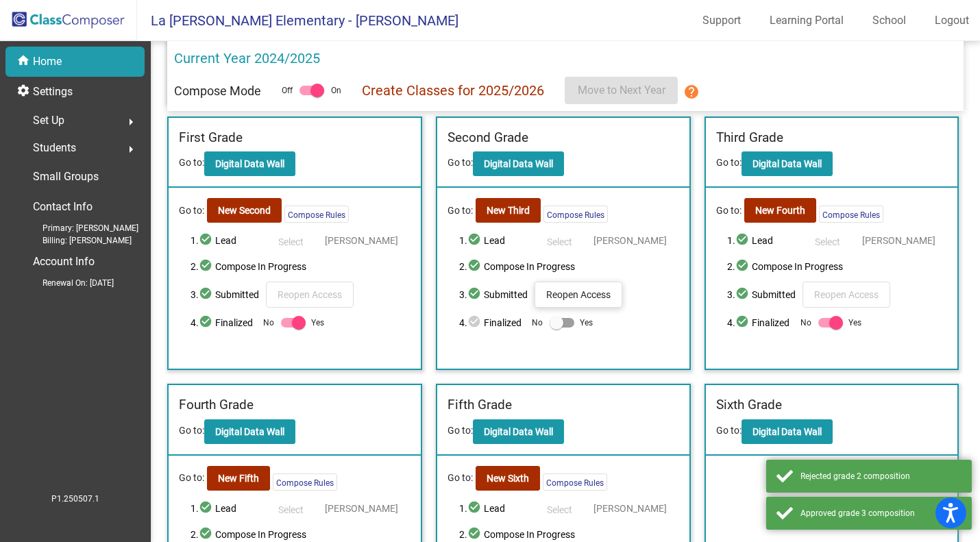 The width and height of the screenshot is (980, 542). What do you see at coordinates (749, 405) in the screenshot?
I see `label: Sixth Grade` at bounding box center [749, 405].